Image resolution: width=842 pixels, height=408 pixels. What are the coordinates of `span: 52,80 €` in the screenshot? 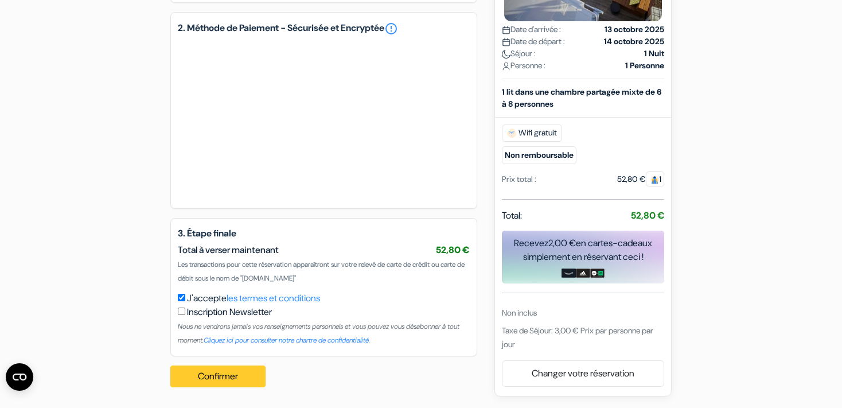 It's located at (453, 250).